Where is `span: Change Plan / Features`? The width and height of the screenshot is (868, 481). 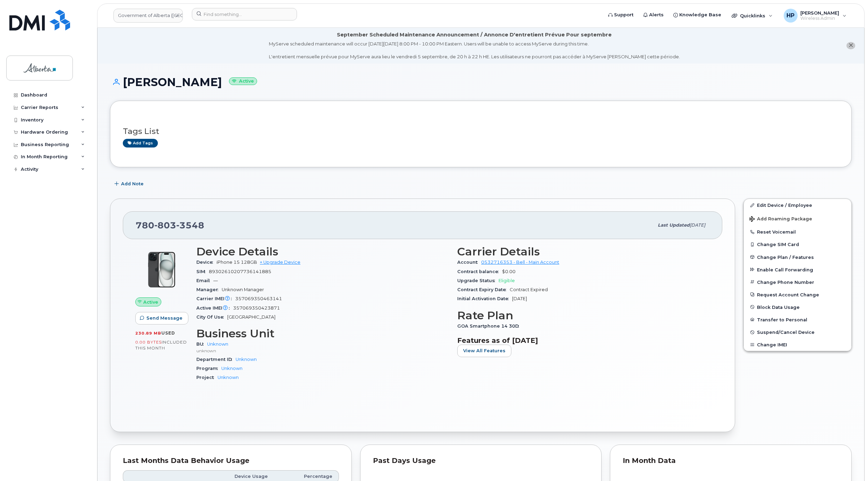
span: Change Plan / Features is located at coordinates (785, 257).